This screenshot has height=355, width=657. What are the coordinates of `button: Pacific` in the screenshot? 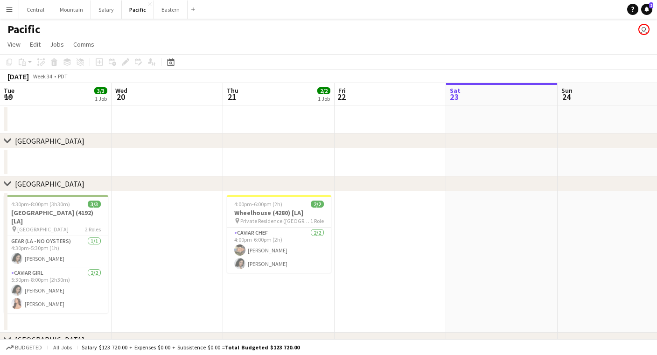 It's located at (138, 9).